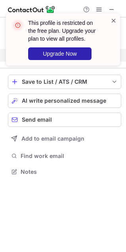 The image size is (126, 252). What do you see at coordinates (64, 31) in the screenshot?
I see `header: This profile is restricted on the free plan. Upgrade your plan to view all profiles.` at bounding box center [64, 31].